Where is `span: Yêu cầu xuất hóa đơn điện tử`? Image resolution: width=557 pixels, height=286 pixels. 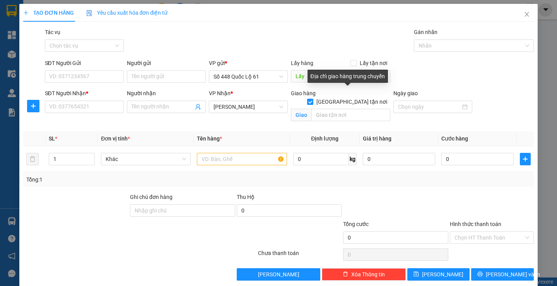
span: Yêu cầu xuất hóa đơn điện tử is located at coordinates (127, 13).